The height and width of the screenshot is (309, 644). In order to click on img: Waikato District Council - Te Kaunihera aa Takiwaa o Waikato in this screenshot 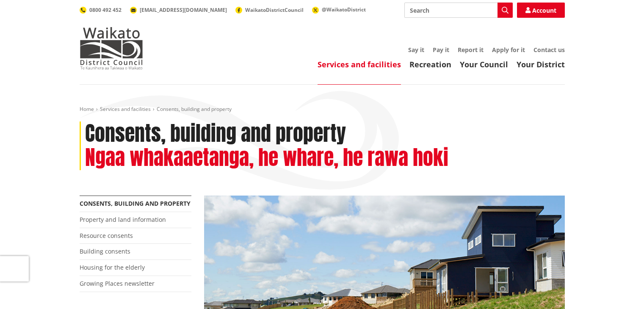, I will do `click(112, 48)`.